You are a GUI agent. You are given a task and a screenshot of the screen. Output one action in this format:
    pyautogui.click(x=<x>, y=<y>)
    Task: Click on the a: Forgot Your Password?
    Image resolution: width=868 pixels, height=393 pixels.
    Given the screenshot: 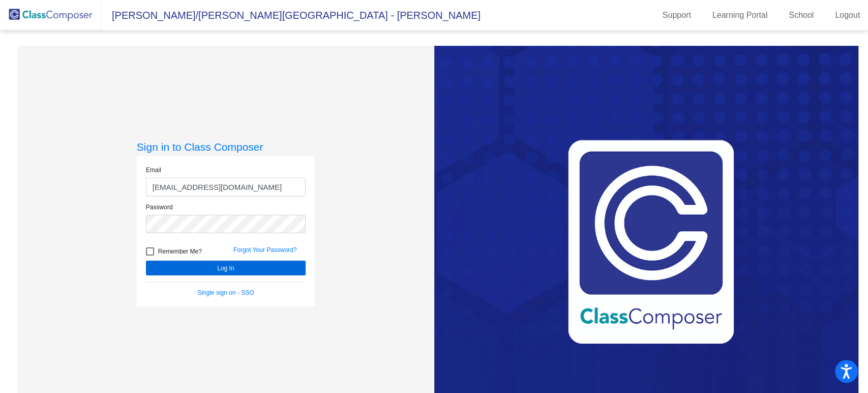 What is the action you would take?
    pyautogui.click(x=265, y=250)
    